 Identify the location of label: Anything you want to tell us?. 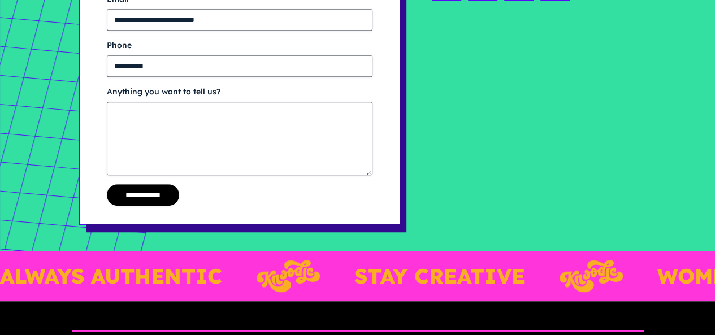
(240, 92).